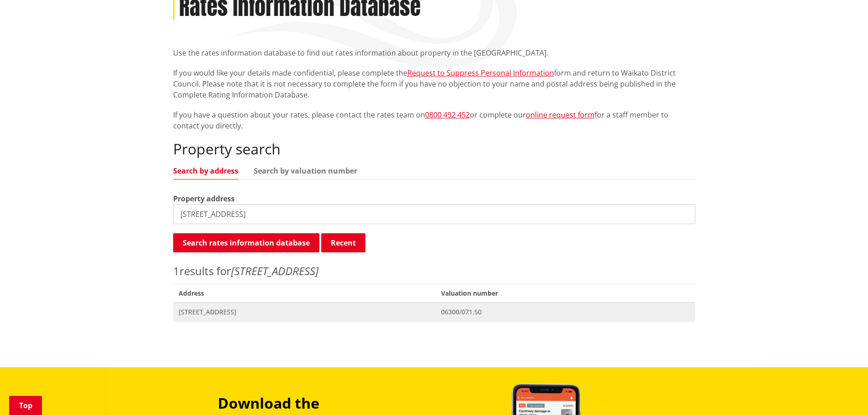 The height and width of the screenshot is (415, 868). What do you see at coordinates (343, 243) in the screenshot?
I see `button: Recent` at bounding box center [343, 243].